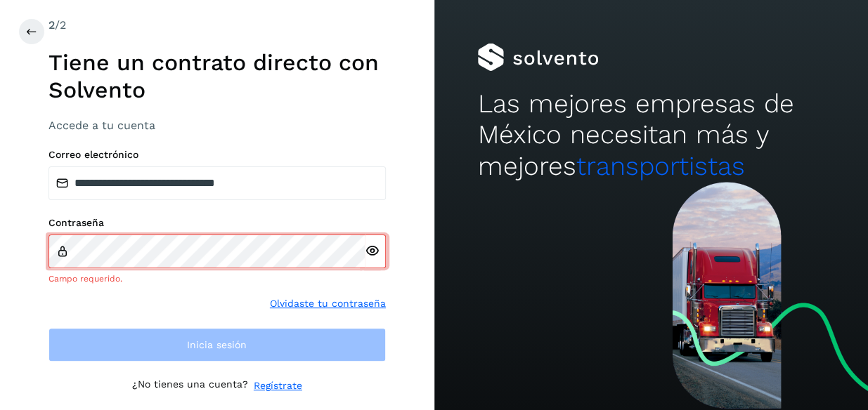 The image size is (868, 410). I want to click on p: ¿No tienes una cuenta?, so click(190, 385).